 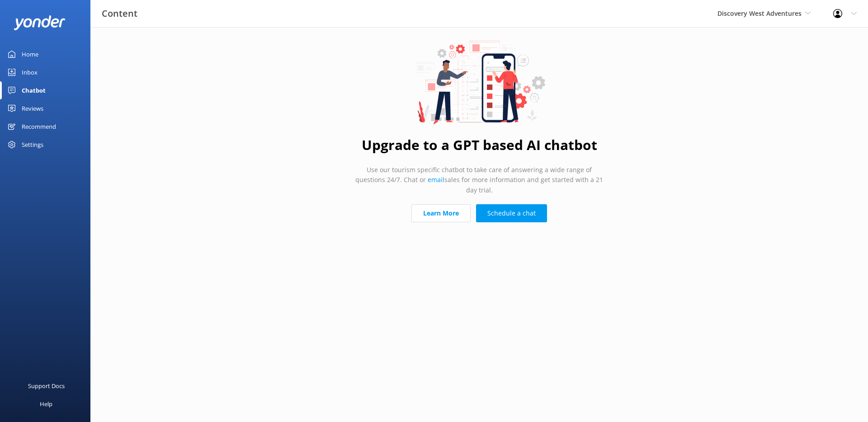 I want to click on img: yonder-white-logo.png, so click(x=39, y=23).